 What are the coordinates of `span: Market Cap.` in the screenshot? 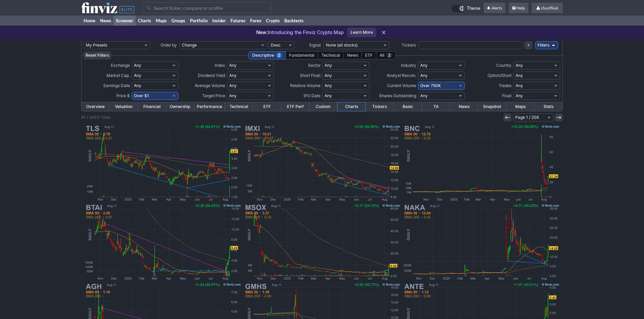 It's located at (118, 75).